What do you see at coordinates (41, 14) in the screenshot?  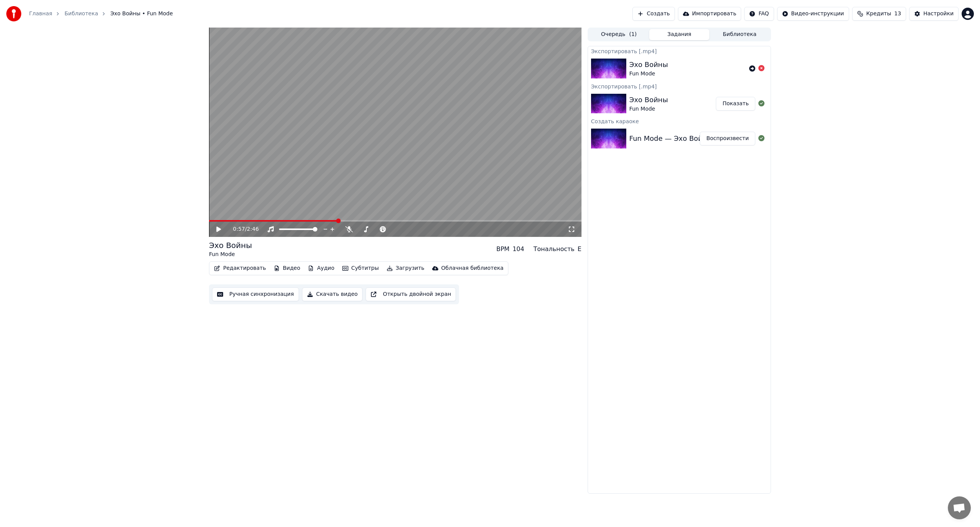 I see `a: Главная` at bounding box center [41, 14].